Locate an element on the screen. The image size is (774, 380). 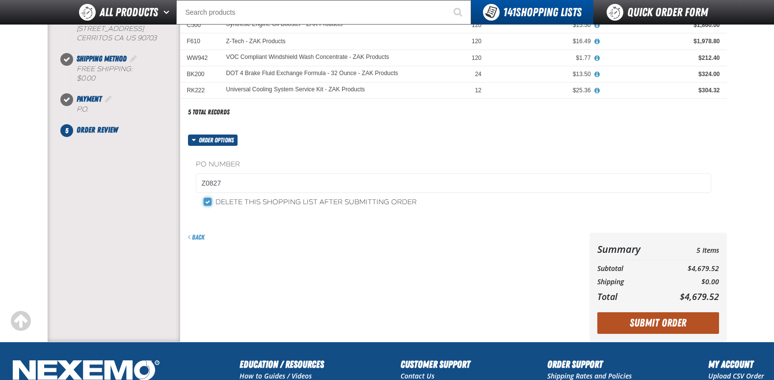
button: View All Prices for Synthetic Engine Oil Booster - ZAK Products is located at coordinates (597, 26).